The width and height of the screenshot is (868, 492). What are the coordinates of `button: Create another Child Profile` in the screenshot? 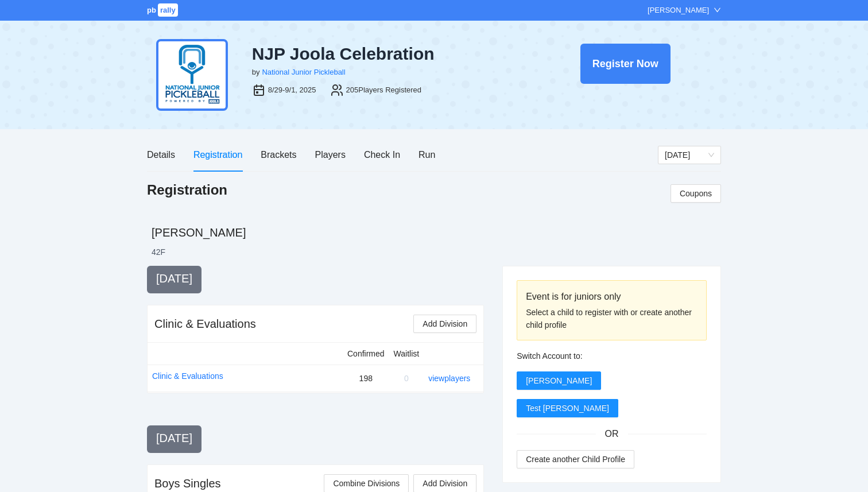 It's located at (575, 459).